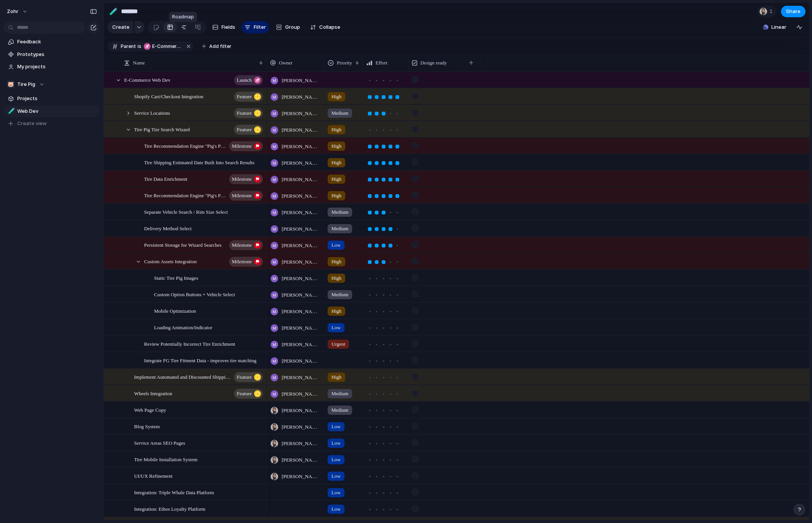 Image resolution: width=812 pixels, height=523 pixels. I want to click on span: Effort, so click(381, 63).